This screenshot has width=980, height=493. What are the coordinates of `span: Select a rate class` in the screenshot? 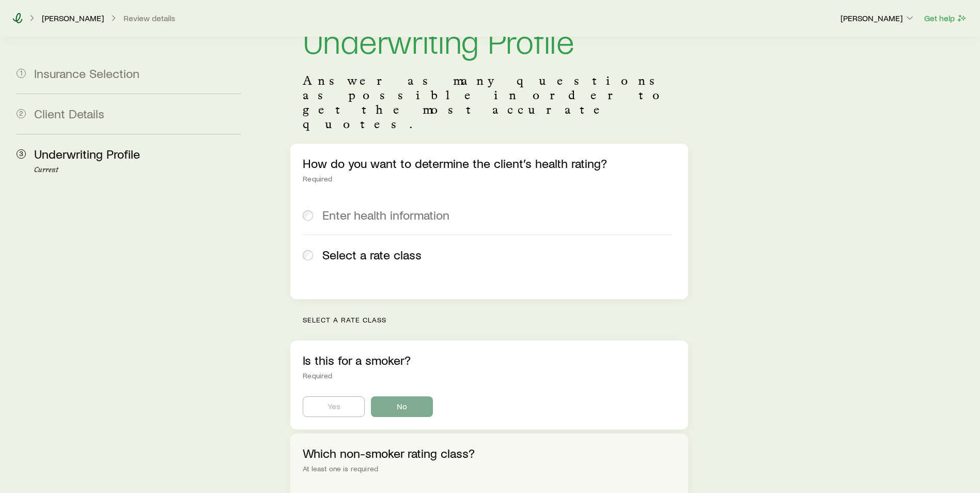 It's located at (372, 255).